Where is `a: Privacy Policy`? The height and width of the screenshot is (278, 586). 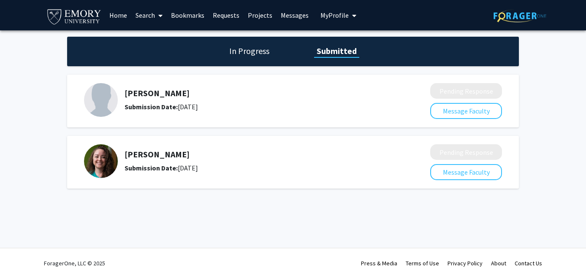
a: Privacy Policy is located at coordinates (465, 263).